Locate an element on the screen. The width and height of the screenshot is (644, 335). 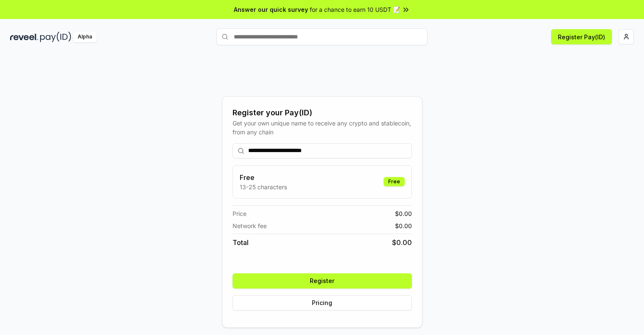
span: Total is located at coordinates (241, 242).